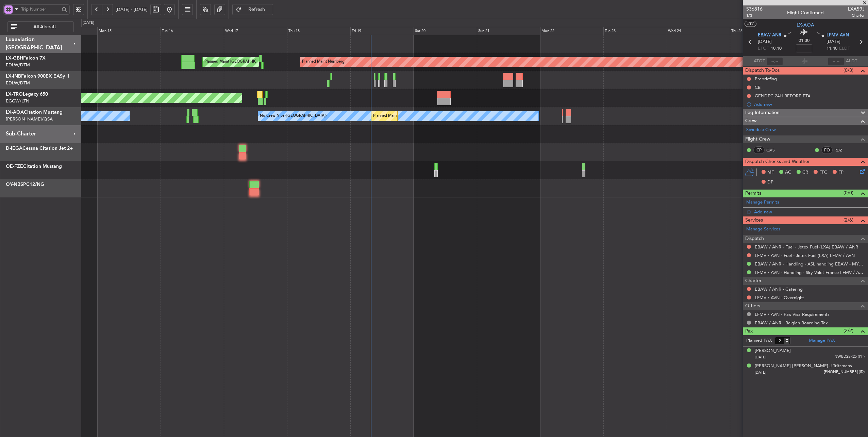 The image size is (868, 437). Describe the element at coordinates (838, 35) in the screenshot. I see `span: LFMV AVN` at that location.